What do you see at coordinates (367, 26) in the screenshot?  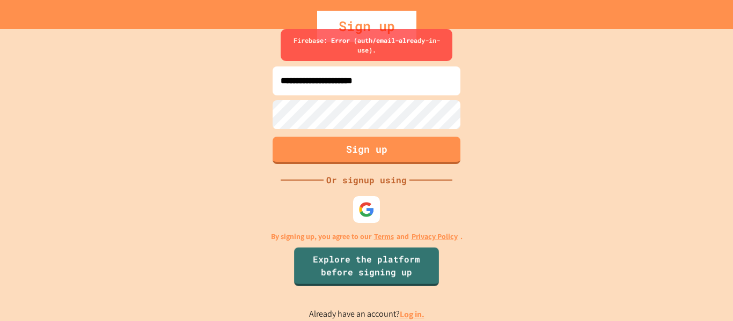 I see `div: Sign up` at bounding box center [367, 26].